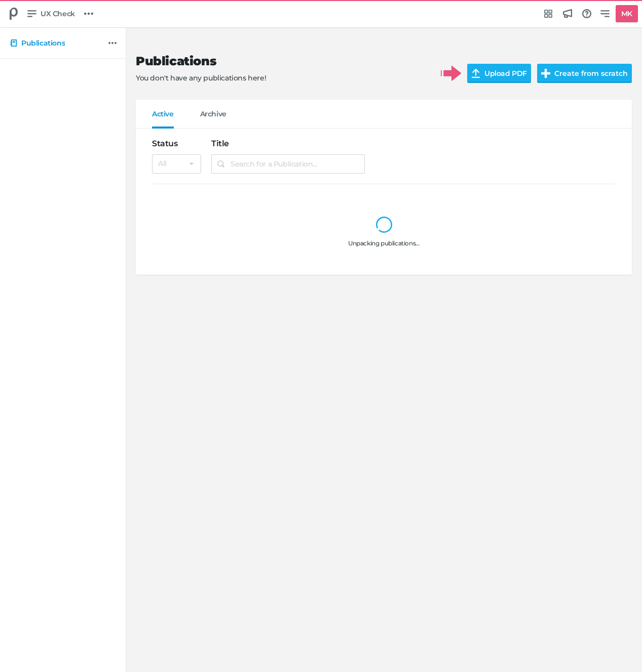  I want to click on a: Active, so click(163, 119).